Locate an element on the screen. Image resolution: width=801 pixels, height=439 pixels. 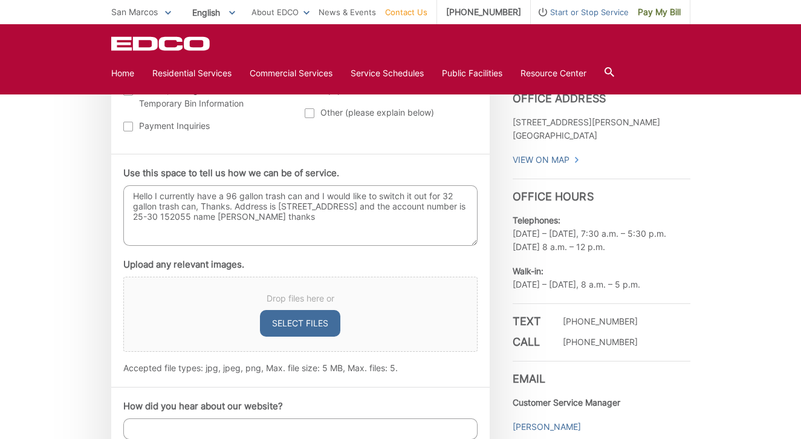
a: Public Facilities is located at coordinates (472, 73).